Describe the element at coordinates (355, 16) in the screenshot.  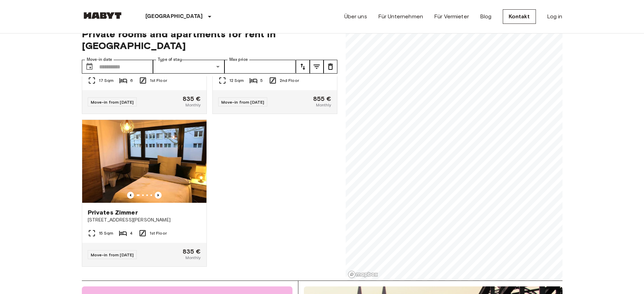
I see `a: Über uns` at that location.